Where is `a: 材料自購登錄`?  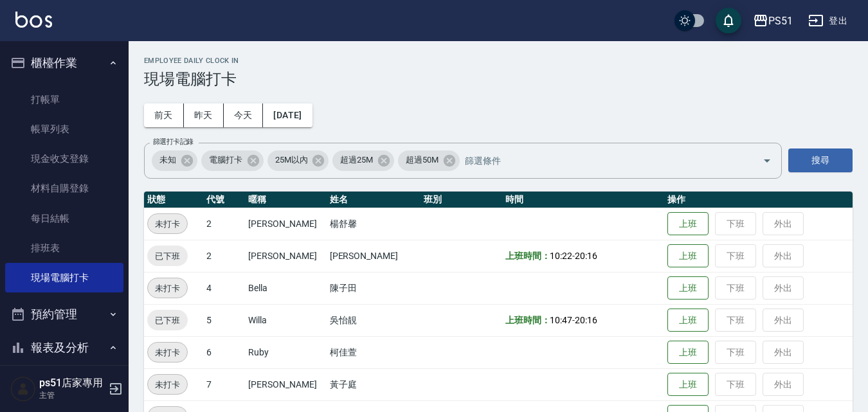 a: 材料自購登錄 is located at coordinates (64, 189).